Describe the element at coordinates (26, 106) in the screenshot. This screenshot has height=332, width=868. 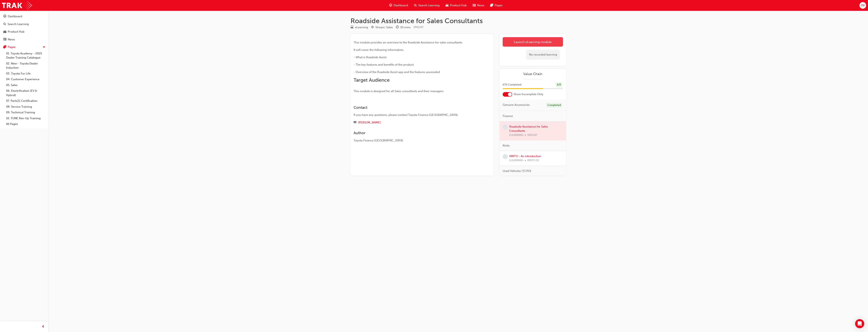
I see `a: 08. Service Training` at that location.